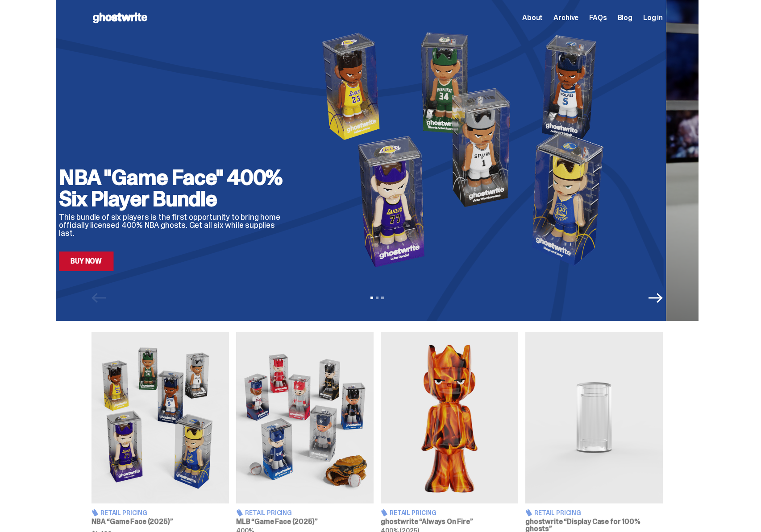 The width and height of the screenshot is (761, 532). I want to click on img: NBA "Game Face" 400% Six Player Bundle, so click(468, 149).